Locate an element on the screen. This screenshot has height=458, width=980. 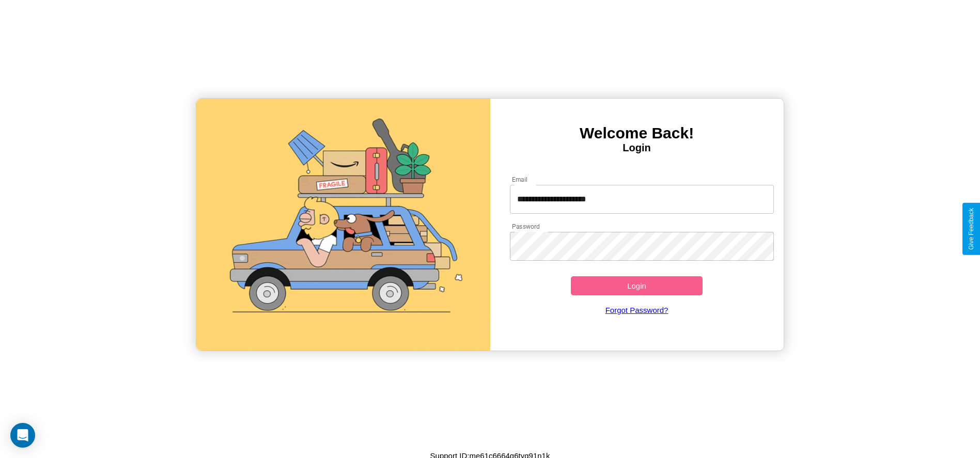
a: Forgot Password? is located at coordinates (637, 310).